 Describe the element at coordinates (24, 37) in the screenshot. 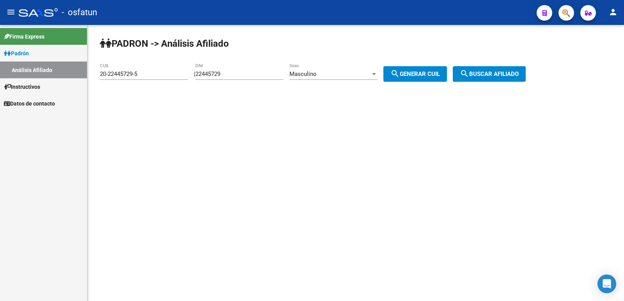

I see `span: Firma Express` at that location.